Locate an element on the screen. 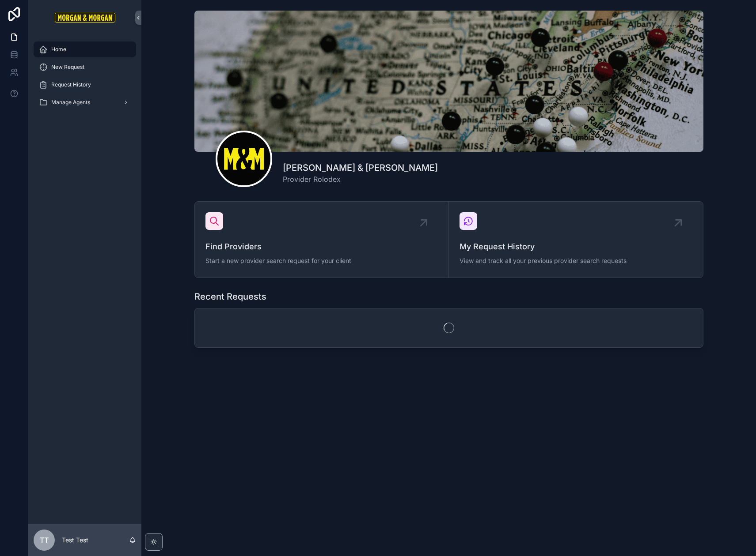  a: Find ProvidersStart a new provider search request for your client is located at coordinates (321, 239).